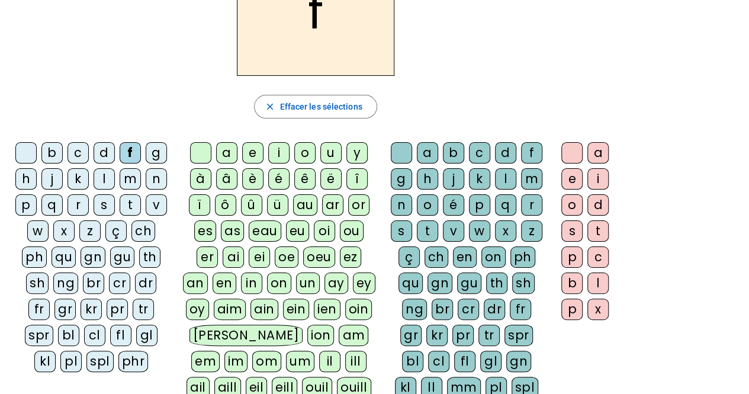 Image resolution: width=749 pixels, height=394 pixels. I want to click on div: phr, so click(133, 361).